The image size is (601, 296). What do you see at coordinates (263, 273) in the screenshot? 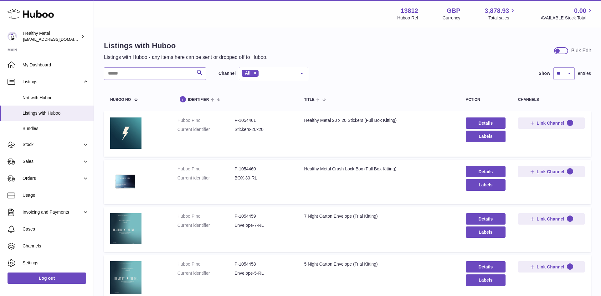
I see `dd: Envelope-5-RL` at bounding box center [263, 273].